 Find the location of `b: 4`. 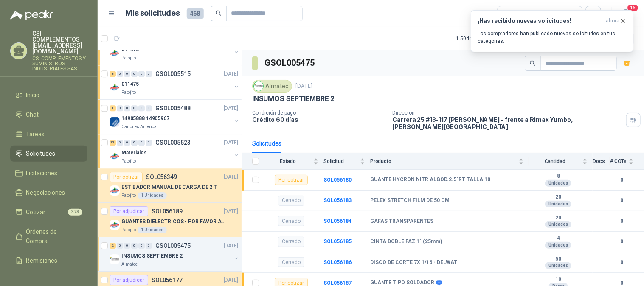

b: 4 is located at coordinates (558, 238).